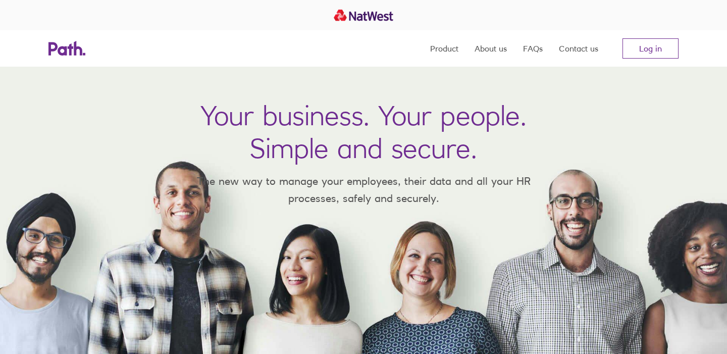  Describe the element at coordinates (491, 48) in the screenshot. I see `a: About us` at that location.